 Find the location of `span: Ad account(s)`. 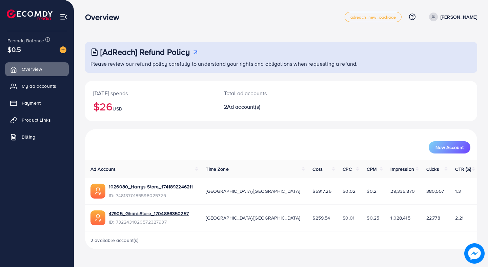

span: Ad account(s) is located at coordinates (243, 107).